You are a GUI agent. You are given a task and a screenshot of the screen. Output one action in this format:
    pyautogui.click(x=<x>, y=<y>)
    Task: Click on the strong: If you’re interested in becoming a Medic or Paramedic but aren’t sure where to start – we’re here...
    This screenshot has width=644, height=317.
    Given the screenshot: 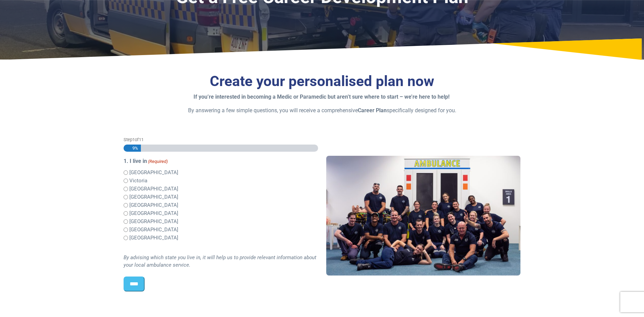 What is the action you would take?
    pyautogui.click(x=321, y=96)
    